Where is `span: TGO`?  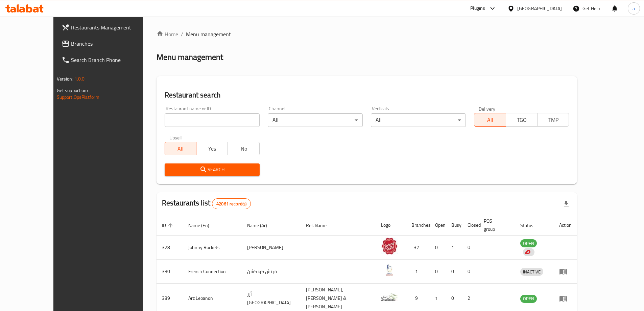 span: TGO is located at coordinates (522, 120).